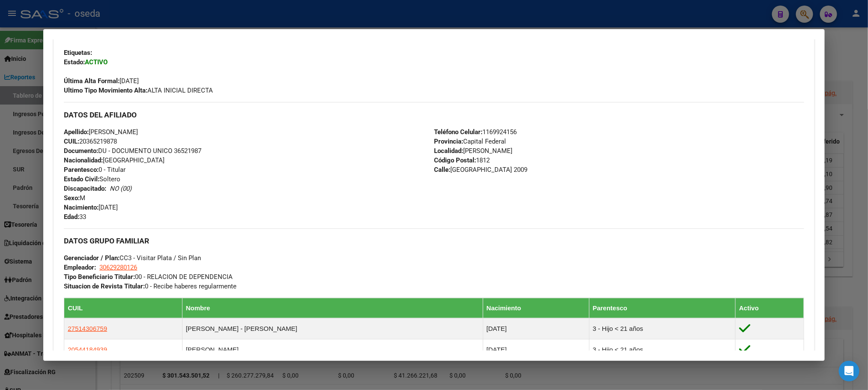 This screenshot has width=868, height=390. I want to click on span: 30629280126, so click(118, 267).